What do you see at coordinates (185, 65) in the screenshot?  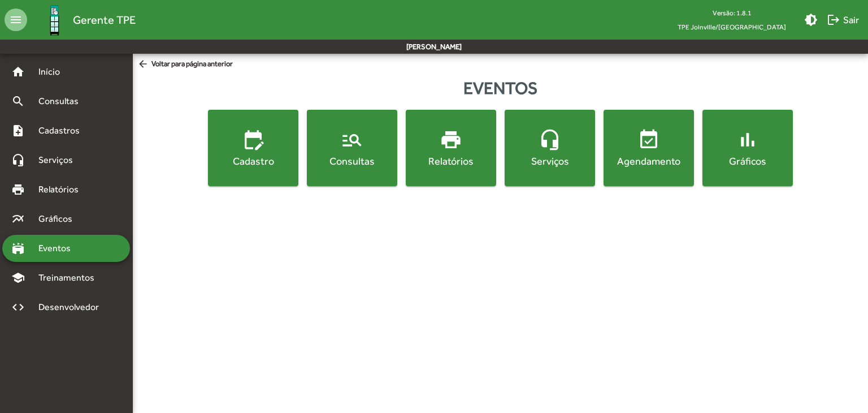 I see `span: Voltar para página anterior` at bounding box center [185, 65].